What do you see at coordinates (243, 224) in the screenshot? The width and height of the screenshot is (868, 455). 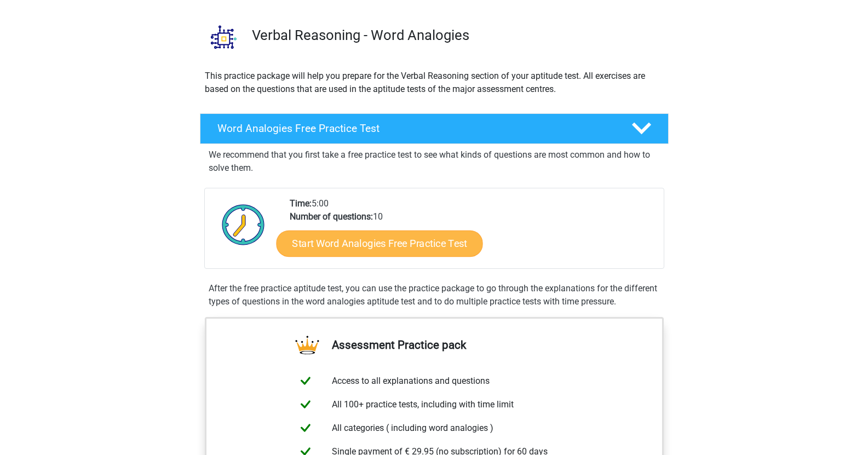 I see `img: Clock` at bounding box center [243, 224].